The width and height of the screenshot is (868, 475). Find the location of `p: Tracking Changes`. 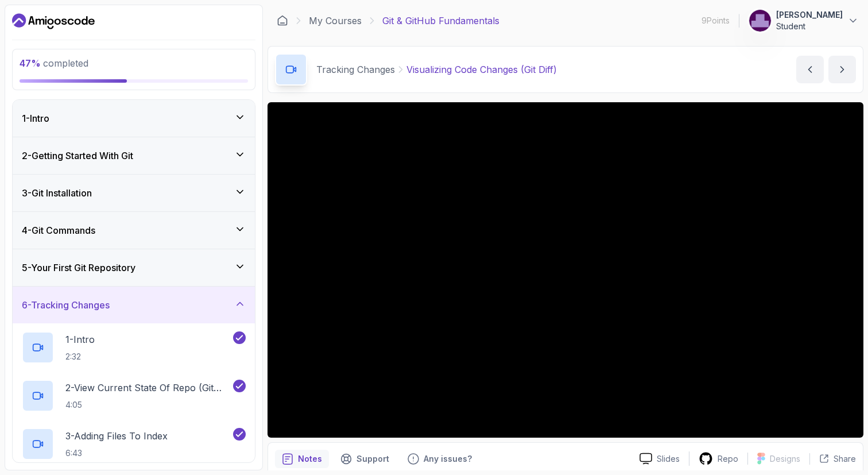

p: Tracking Changes is located at coordinates (355, 70).